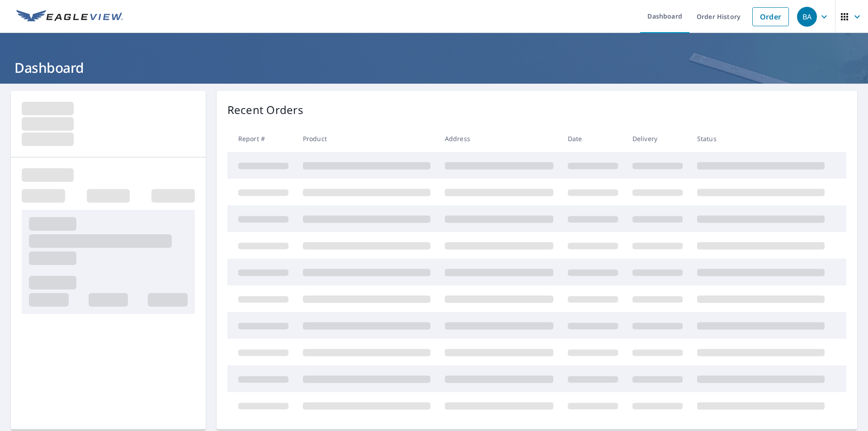  What do you see at coordinates (266, 110) in the screenshot?
I see `p: Recent Orders` at bounding box center [266, 110].